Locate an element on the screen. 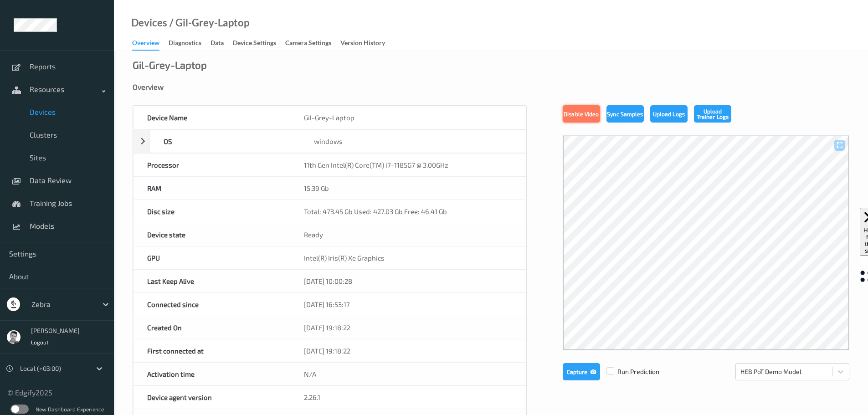 The height and width of the screenshot is (415, 868). span: Run Prediction is located at coordinates (630, 372).